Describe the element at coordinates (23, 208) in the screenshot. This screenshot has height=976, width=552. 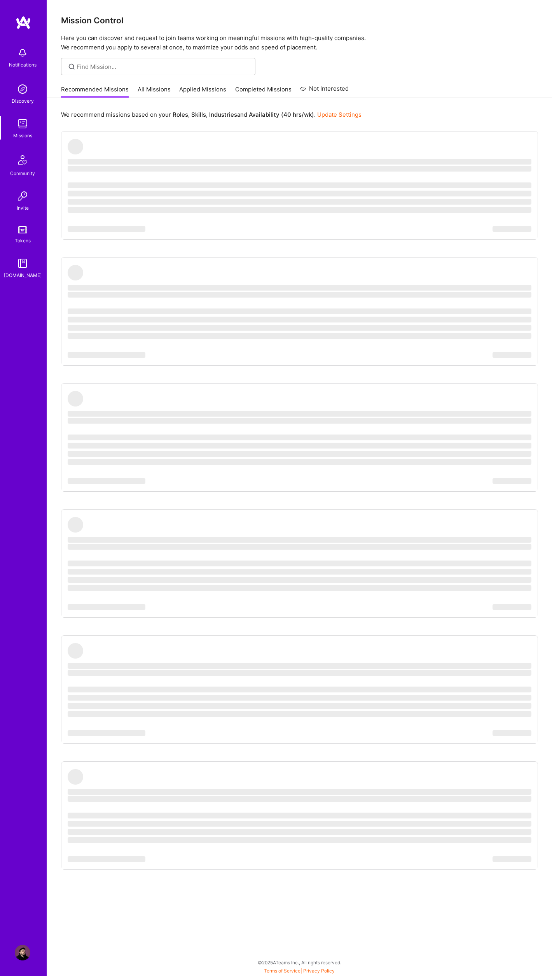
I see `div: Invite` at that location.